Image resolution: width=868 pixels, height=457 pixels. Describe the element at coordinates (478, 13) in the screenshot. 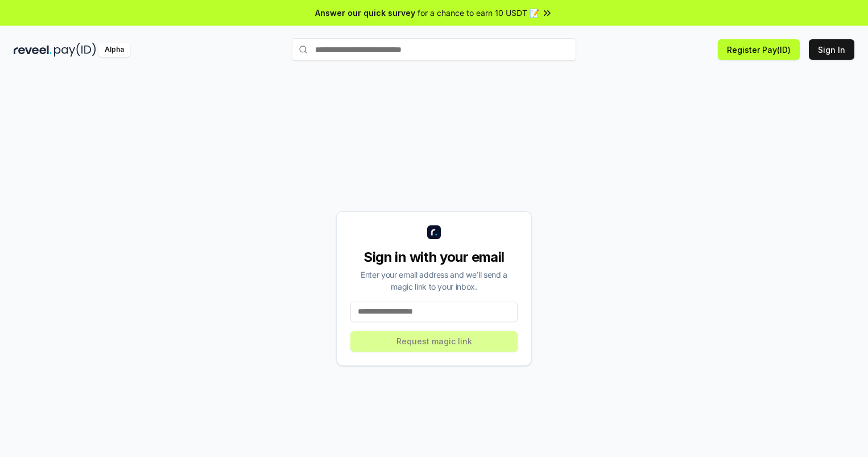

I see `span: for a chance to earn 10 USDT 📝` at that location.